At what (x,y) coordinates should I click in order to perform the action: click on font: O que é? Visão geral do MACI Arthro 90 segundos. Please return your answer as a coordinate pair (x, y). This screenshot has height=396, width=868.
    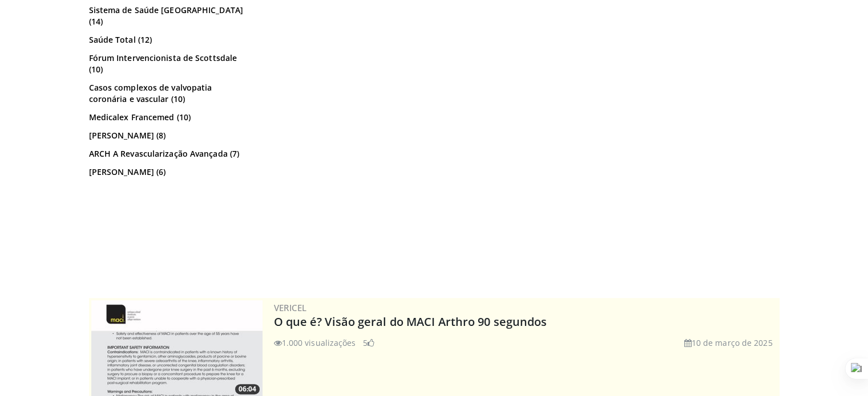
    Looking at the image, I should click on (411, 322).